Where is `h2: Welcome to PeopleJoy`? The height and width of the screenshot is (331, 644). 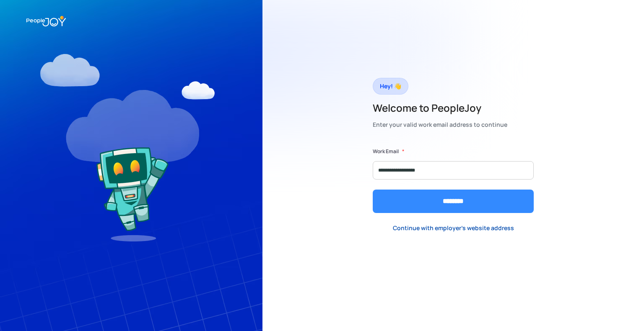 h2: Welcome to PeopleJoy is located at coordinates (439, 108).